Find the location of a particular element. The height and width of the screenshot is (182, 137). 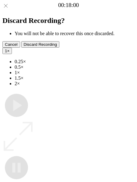

button: Discard Recording is located at coordinates (41, 44).